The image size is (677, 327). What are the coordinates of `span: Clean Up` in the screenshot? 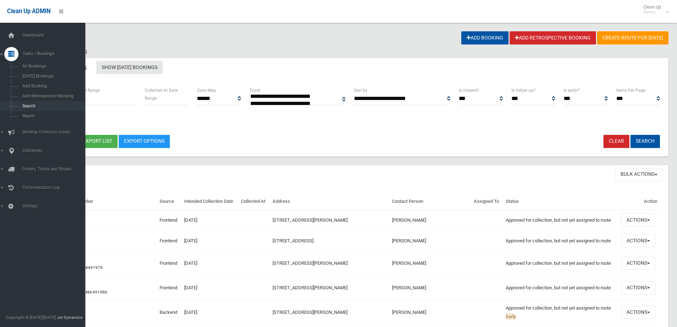 It's located at (654, 10).